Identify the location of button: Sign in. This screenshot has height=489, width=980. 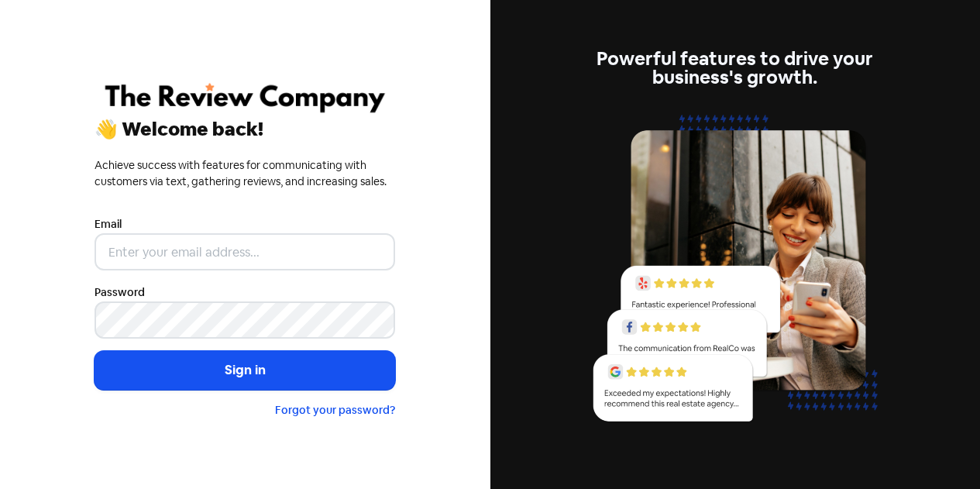
(245, 370).